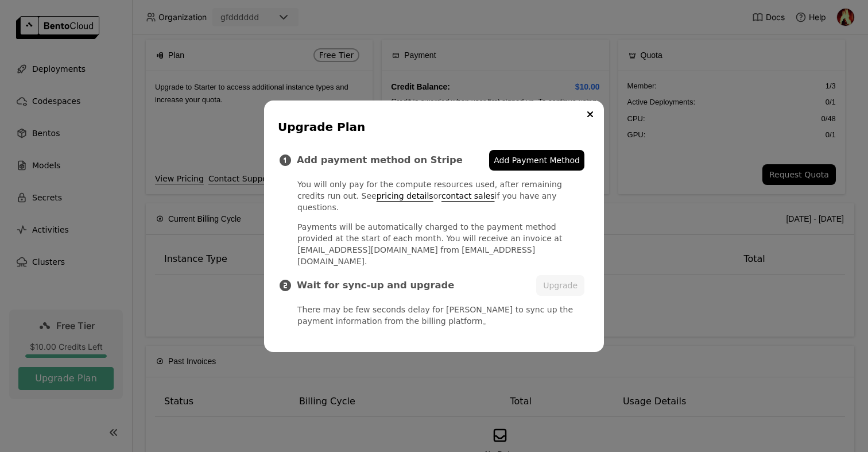  Describe the element at coordinates (441, 244) in the screenshot. I see `p: Payments will be automatically charged to the payment method provided at the start of each month....` at that location.